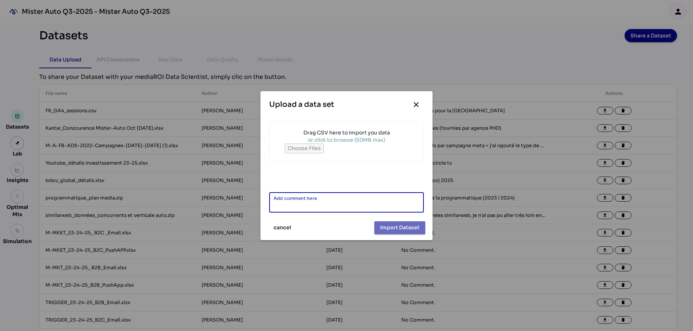  Describe the element at coordinates (347, 133) in the screenshot. I see `div: Drag CSV here to import you data` at that location.